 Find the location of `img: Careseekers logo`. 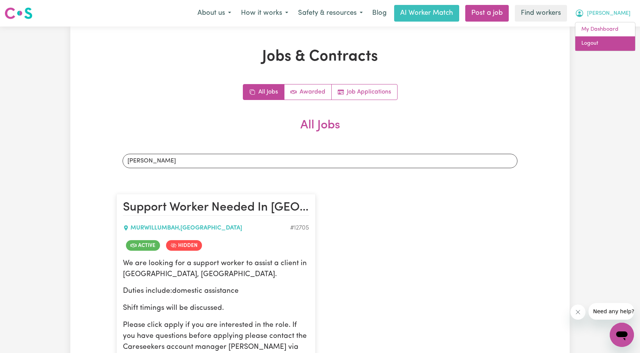

img: Careseekers logo is located at coordinates (19, 13).